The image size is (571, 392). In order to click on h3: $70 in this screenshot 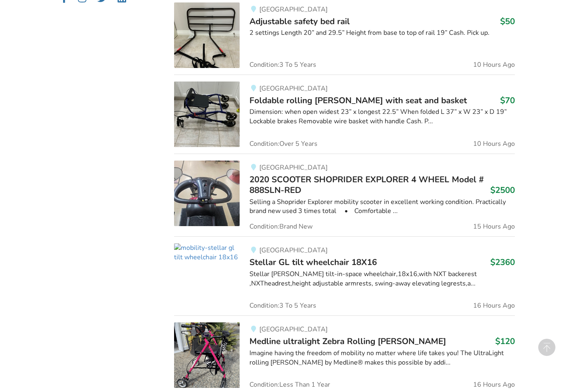, I will do `click(507, 100)`.